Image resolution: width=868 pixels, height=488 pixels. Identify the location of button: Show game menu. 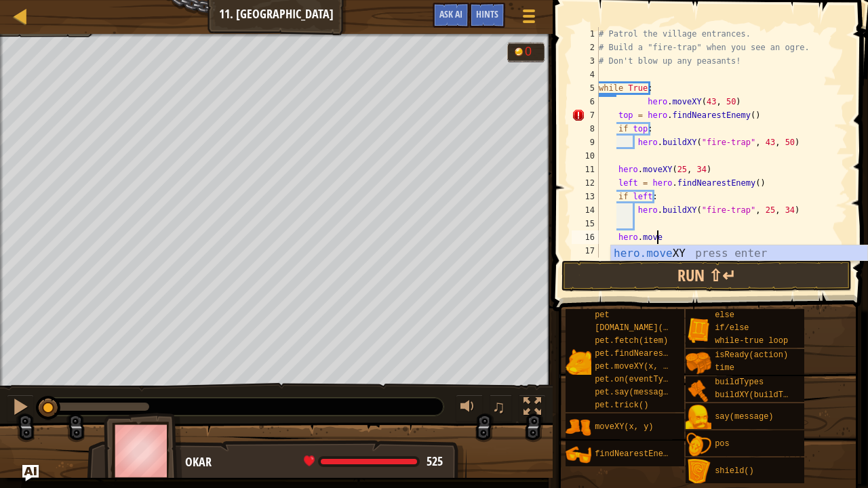
(529, 18).